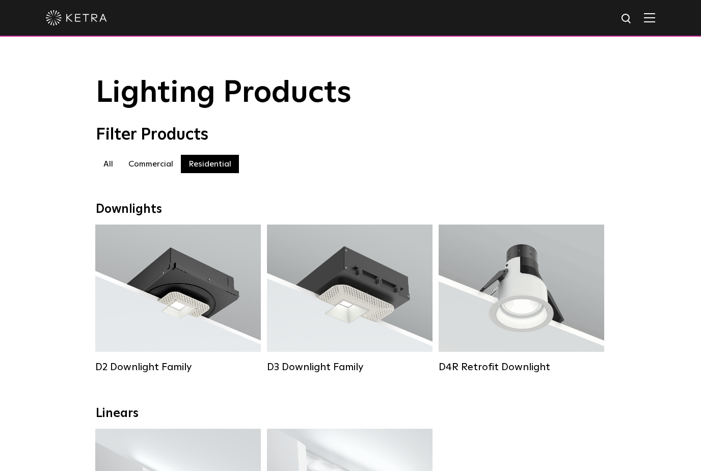 This screenshot has width=701, height=471. What do you see at coordinates (351, 135) in the screenshot?
I see `div: Filter Products` at bounding box center [351, 135].